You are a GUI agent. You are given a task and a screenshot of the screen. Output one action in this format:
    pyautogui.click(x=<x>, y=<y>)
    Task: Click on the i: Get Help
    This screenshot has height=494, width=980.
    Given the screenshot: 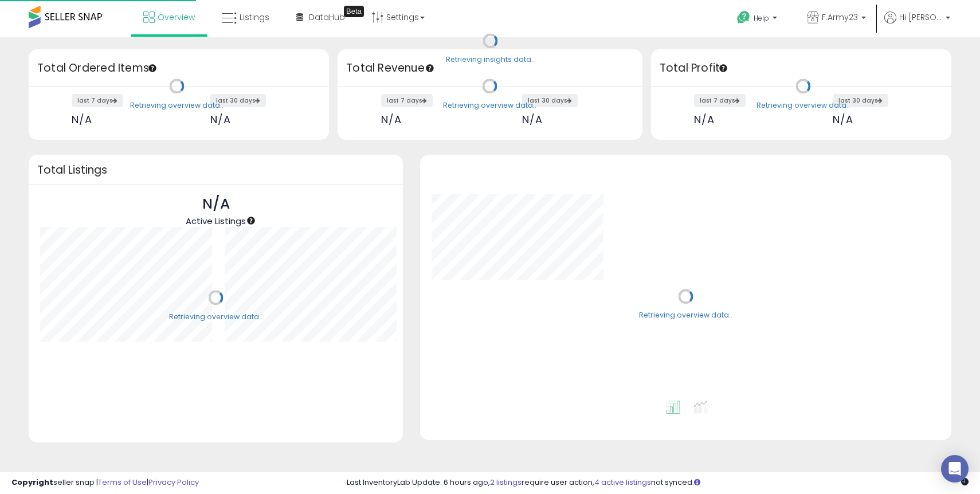 What is the action you would take?
    pyautogui.click(x=743, y=17)
    